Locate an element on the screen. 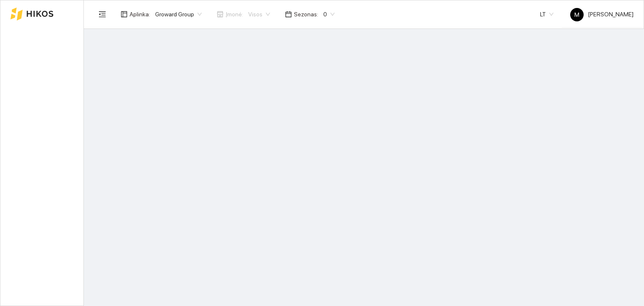 This screenshot has height=306, width=644. span: menu-fold is located at coordinates (102, 14).